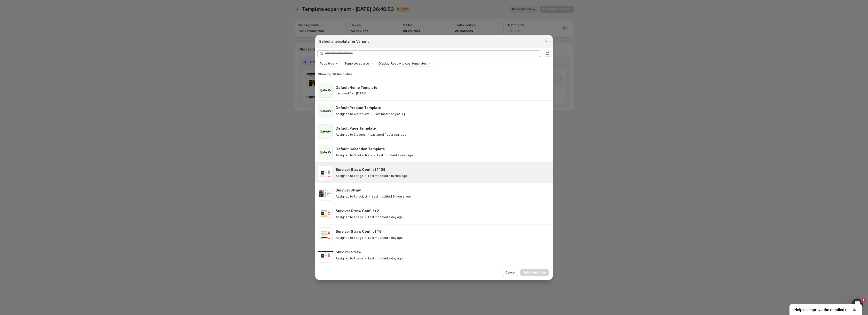 The width and height of the screenshot is (868, 315). Describe the element at coordinates (361, 169) in the screenshot. I see `h3: Survivor Straw Conflict 1409` at that location.